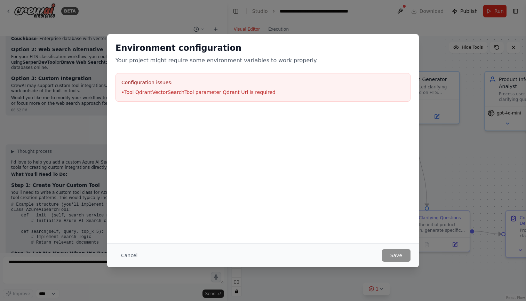  Describe the element at coordinates (263, 61) in the screenshot. I see `p: Your project might require some environment variables to work properly.` at that location.